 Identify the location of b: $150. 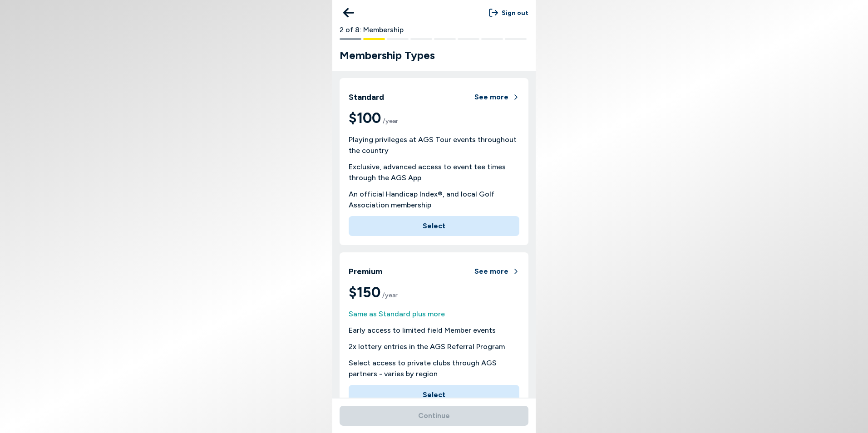
(434, 292).